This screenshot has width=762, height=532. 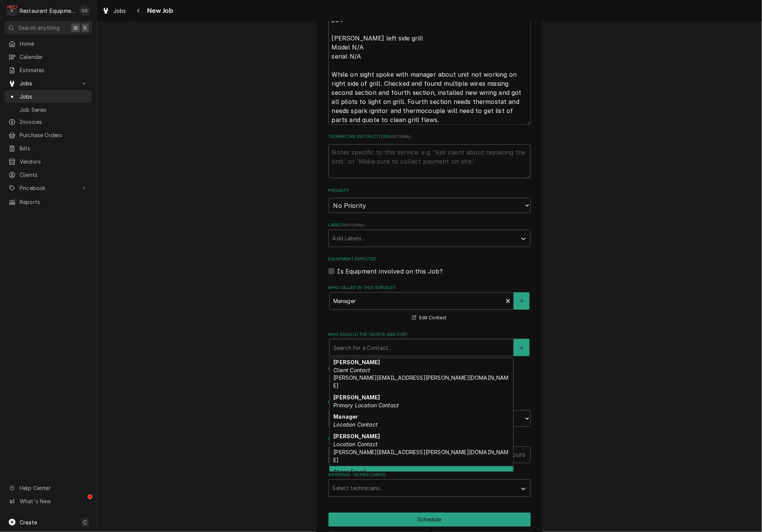 What do you see at coordinates (48, 162) in the screenshot?
I see `a: Vendors` at bounding box center [48, 162].